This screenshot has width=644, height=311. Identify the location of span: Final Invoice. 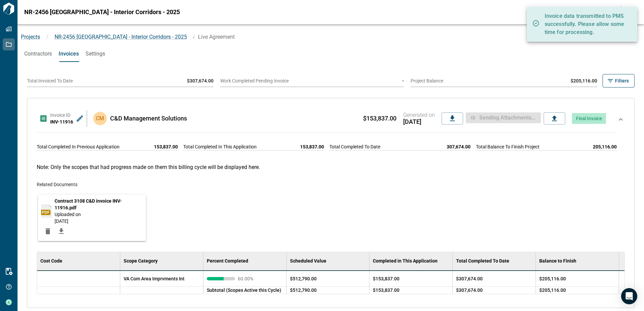
(589, 119).